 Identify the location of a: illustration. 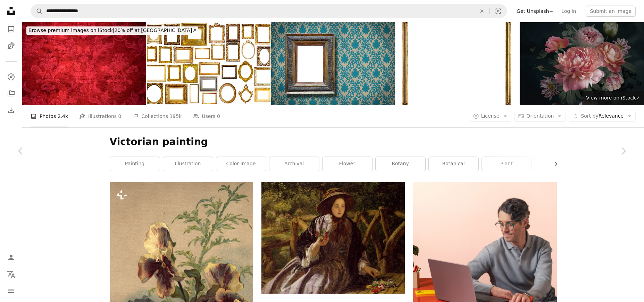
(188, 164).